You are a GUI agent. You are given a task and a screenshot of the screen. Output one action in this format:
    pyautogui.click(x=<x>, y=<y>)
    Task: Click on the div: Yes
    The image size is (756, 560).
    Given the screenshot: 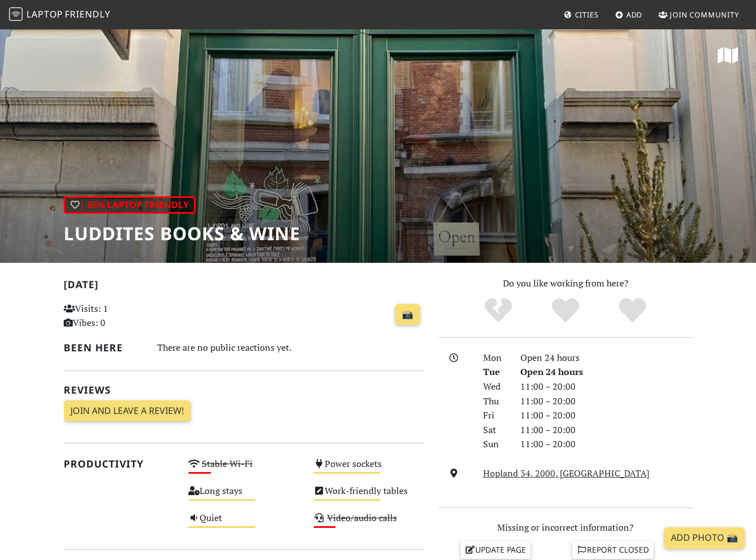 What is the action you would take?
    pyautogui.click(x=565, y=311)
    